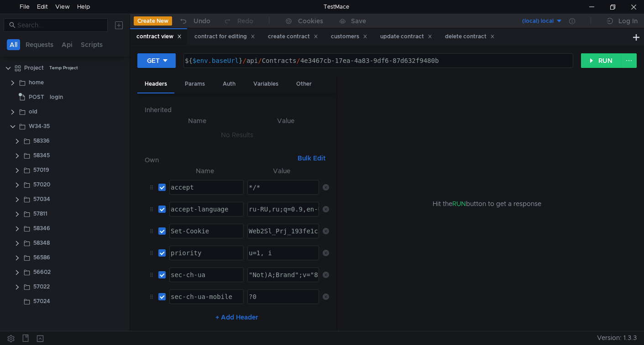  What do you see at coordinates (237, 110) in the screenshot?
I see `h6: Inherited` at bounding box center [237, 110].